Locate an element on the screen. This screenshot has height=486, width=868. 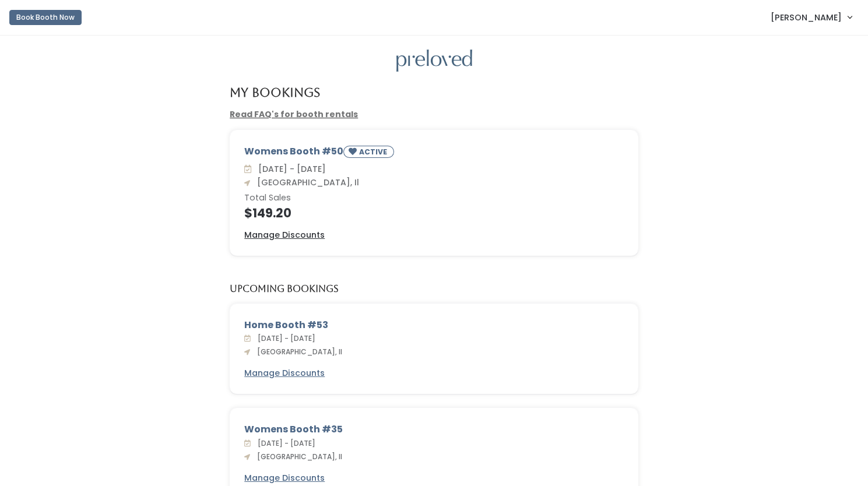
button: Book Booth Now is located at coordinates (45, 18).